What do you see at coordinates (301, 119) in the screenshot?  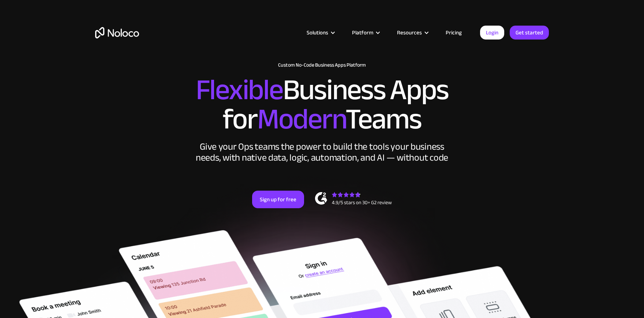 I see `span: Modern` at bounding box center [301, 119].